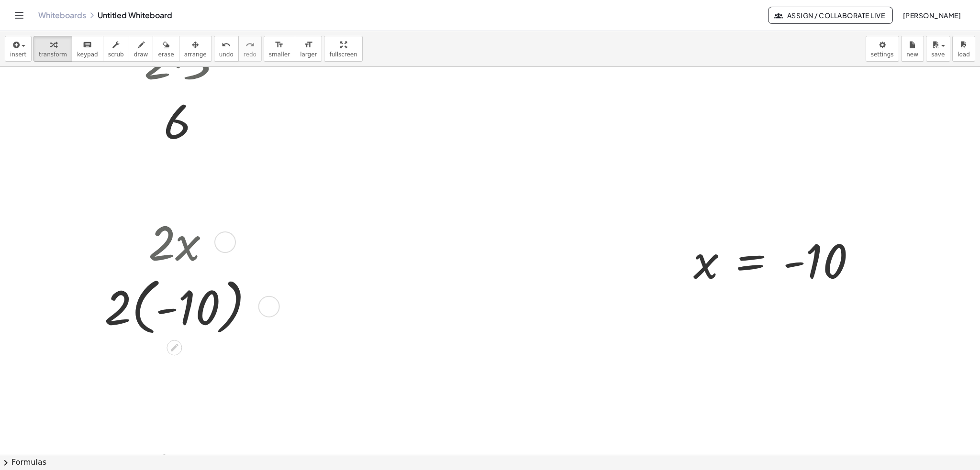 The width and height of the screenshot is (980, 470). What do you see at coordinates (830, 15) in the screenshot?
I see `span: Assign / Collaborate Live` at bounding box center [830, 15].